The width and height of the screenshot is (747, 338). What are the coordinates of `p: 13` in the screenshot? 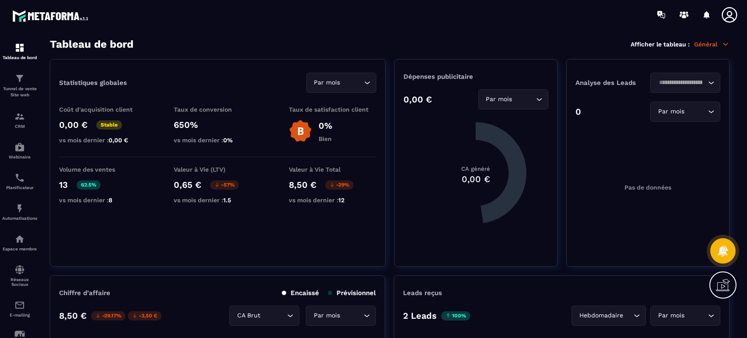 It's located at (63, 185).